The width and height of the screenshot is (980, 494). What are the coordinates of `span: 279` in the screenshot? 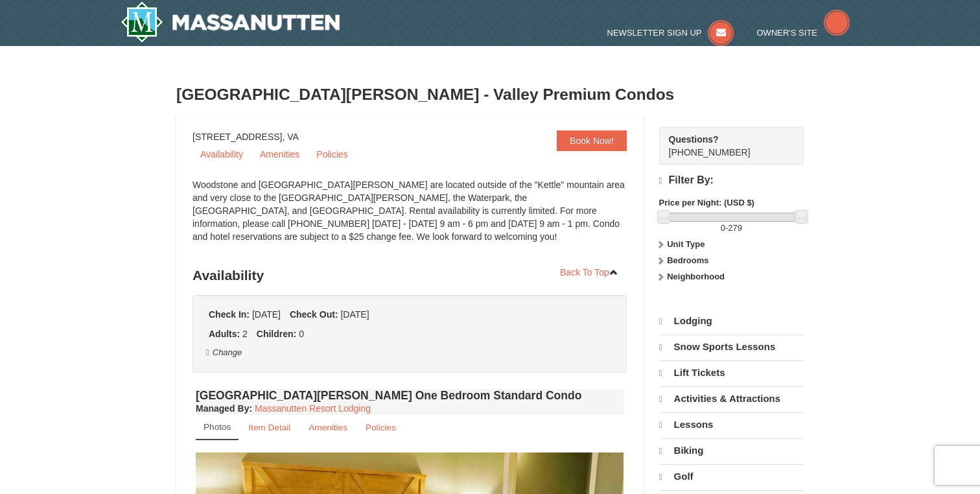 It's located at (735, 228).